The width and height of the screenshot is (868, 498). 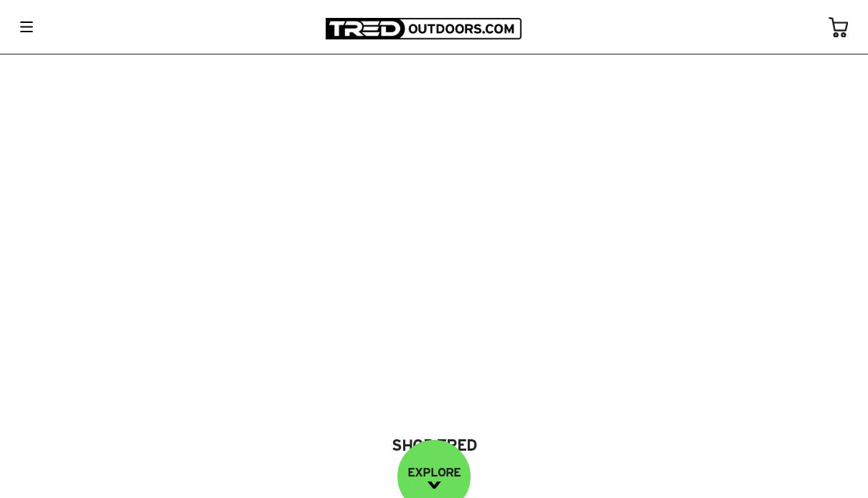 What do you see at coordinates (838, 27) in the screenshot?
I see `img: cart-icon` at bounding box center [838, 27].